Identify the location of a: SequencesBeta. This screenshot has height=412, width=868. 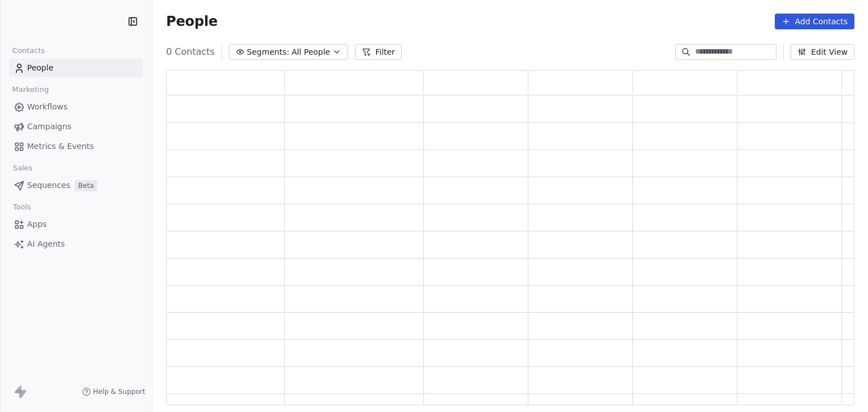
(76, 185).